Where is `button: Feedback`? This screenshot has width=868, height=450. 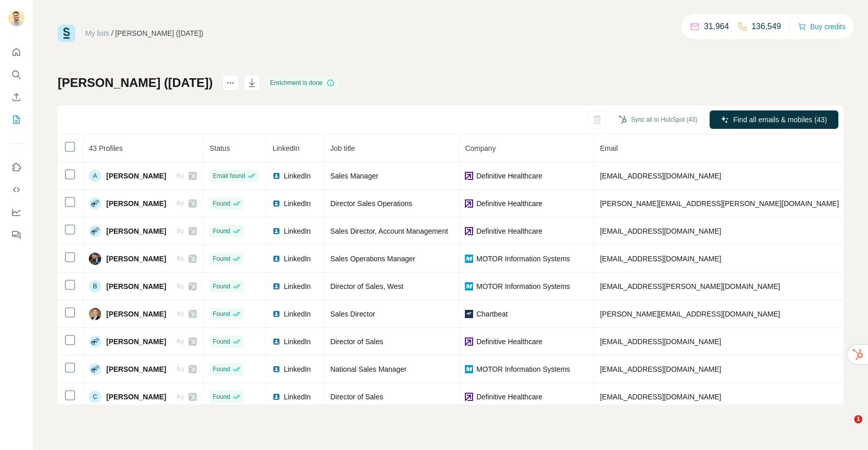 button: Feedback is located at coordinates (16, 235).